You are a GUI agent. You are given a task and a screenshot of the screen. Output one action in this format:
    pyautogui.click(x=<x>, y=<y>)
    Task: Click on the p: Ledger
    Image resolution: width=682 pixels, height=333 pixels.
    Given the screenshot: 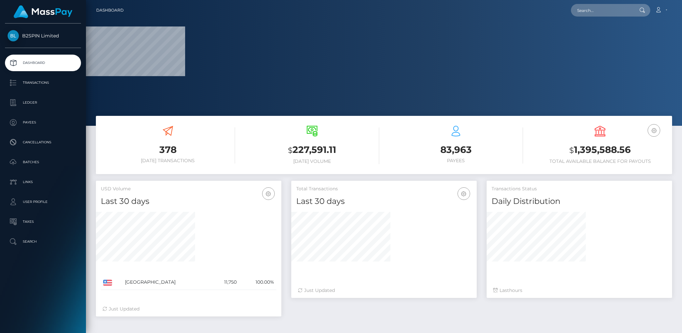 What is the action you would take?
    pyautogui.click(x=43, y=103)
    